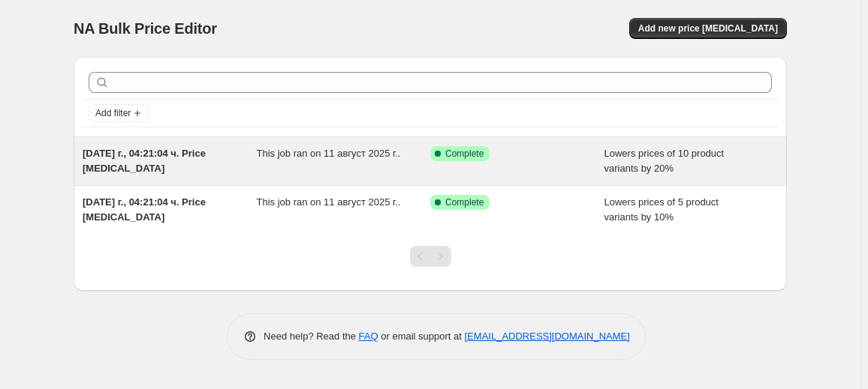  Describe the element at coordinates (368, 336) in the screenshot. I see `a: FAQ` at that location.